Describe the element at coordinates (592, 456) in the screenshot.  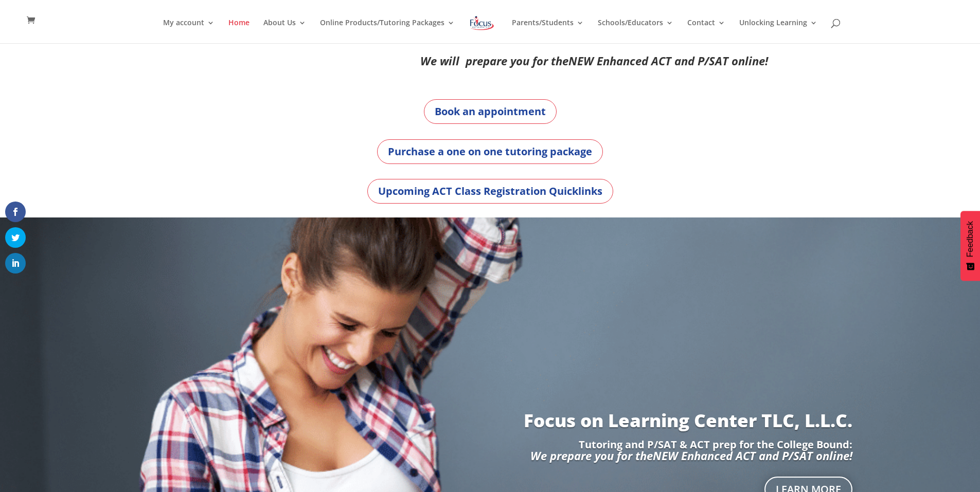
I see `em: We prepare you for the` at that location.